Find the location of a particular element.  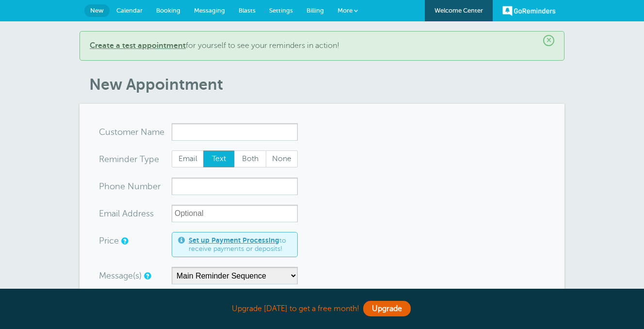

p: for yourself to see your reminders in action! is located at coordinates (322, 46).